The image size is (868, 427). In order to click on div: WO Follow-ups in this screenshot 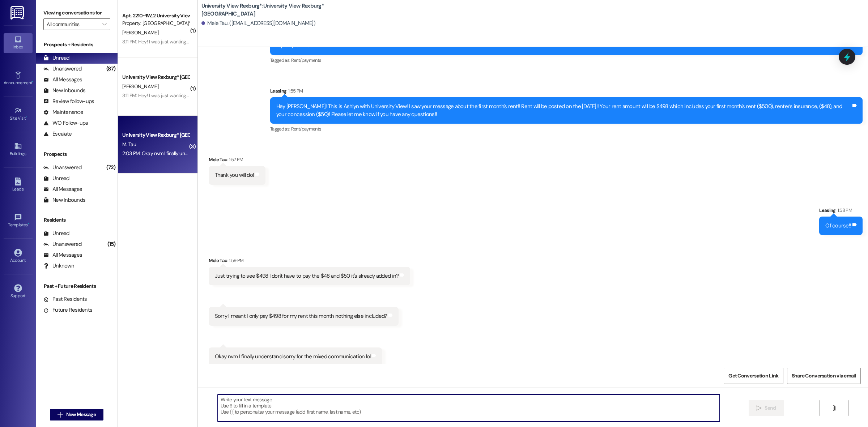, I will do `click(65, 123)`.